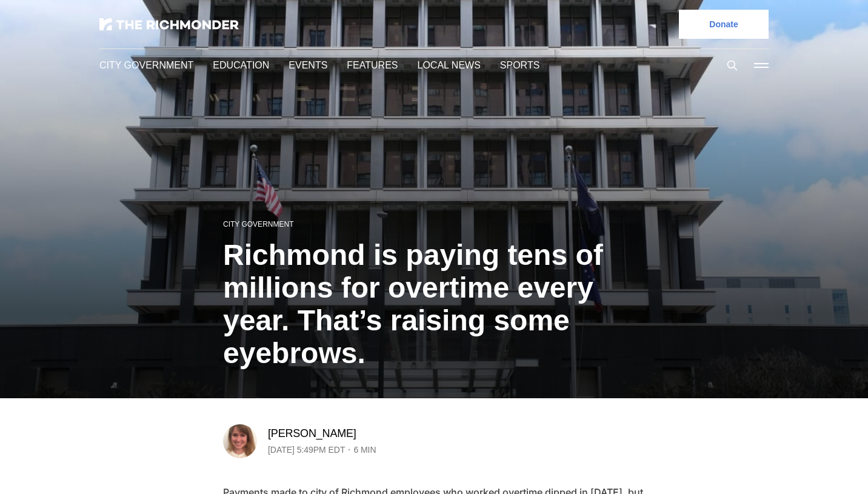 The image size is (868, 494). I want to click on h1: Richmond is paying tens of millions for overtime every year. That’s raising some eyebrows., so click(434, 304).